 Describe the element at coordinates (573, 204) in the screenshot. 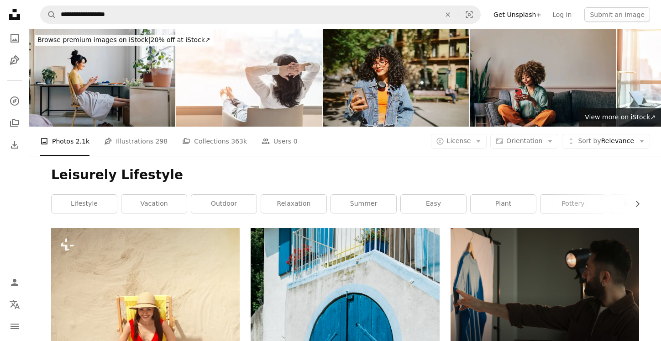

I see `a: pottery` at that location.